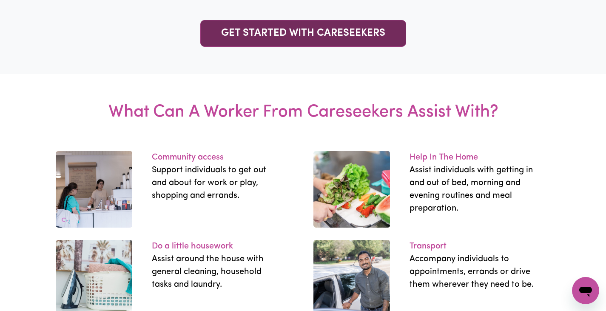  Describe the element at coordinates (214, 183) in the screenshot. I see `p: Support individuals to get out and about for work or play, shopping and errands.` at that location.